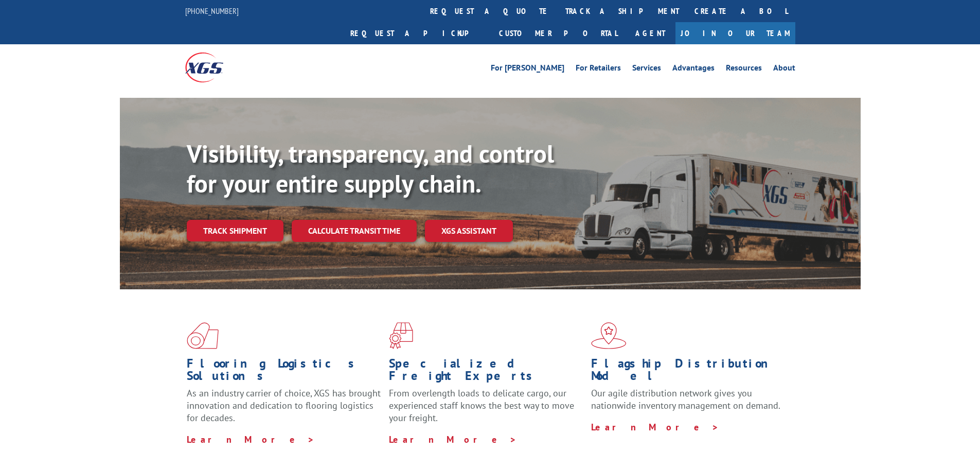  What do you see at coordinates (689, 372) in the screenshot?
I see `h1: Flagship Distribution Model` at bounding box center [689, 372].